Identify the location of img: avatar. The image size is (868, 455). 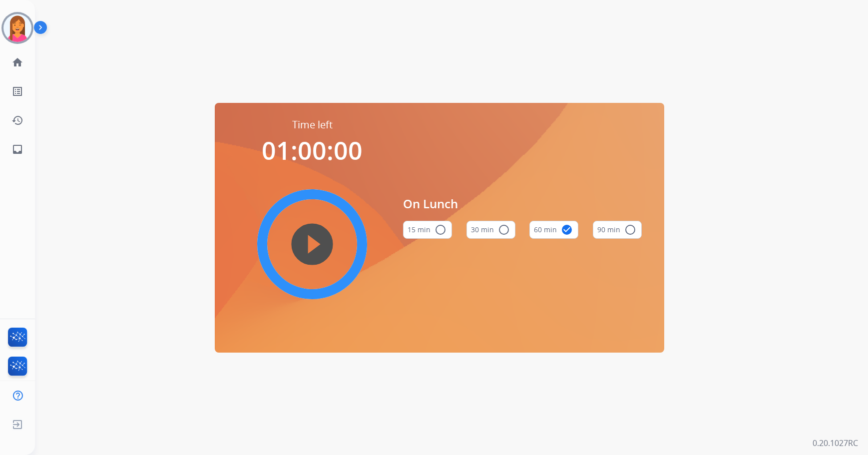
(18, 28).